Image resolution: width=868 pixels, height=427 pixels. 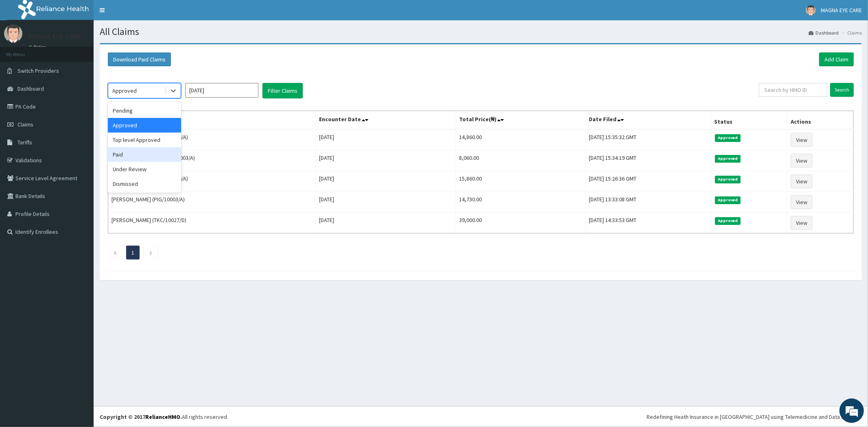 What do you see at coordinates (141, 417) in the screenshot?
I see `strong: Copyright © 2017 .` at bounding box center [141, 417].